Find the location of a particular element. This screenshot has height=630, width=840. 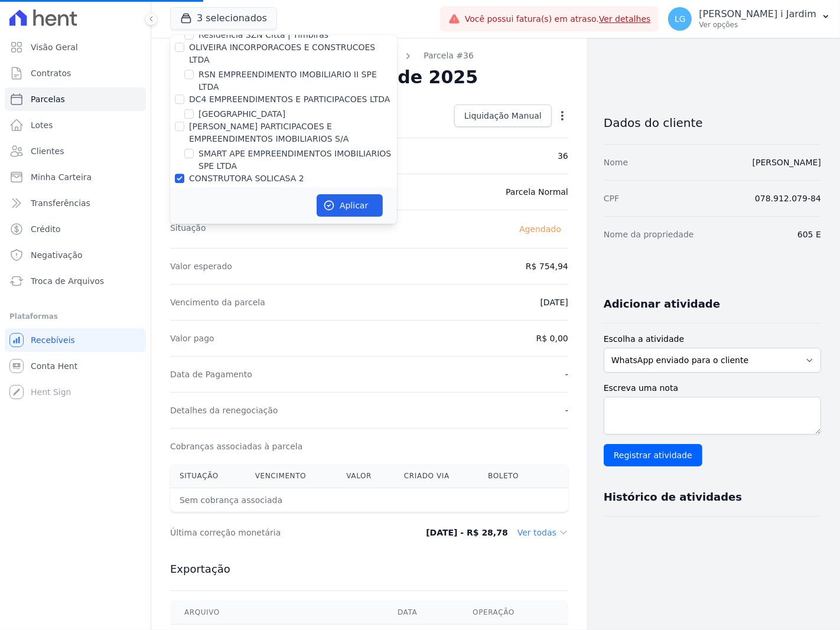

dd: R$ 754,94 is located at coordinates (547, 267).